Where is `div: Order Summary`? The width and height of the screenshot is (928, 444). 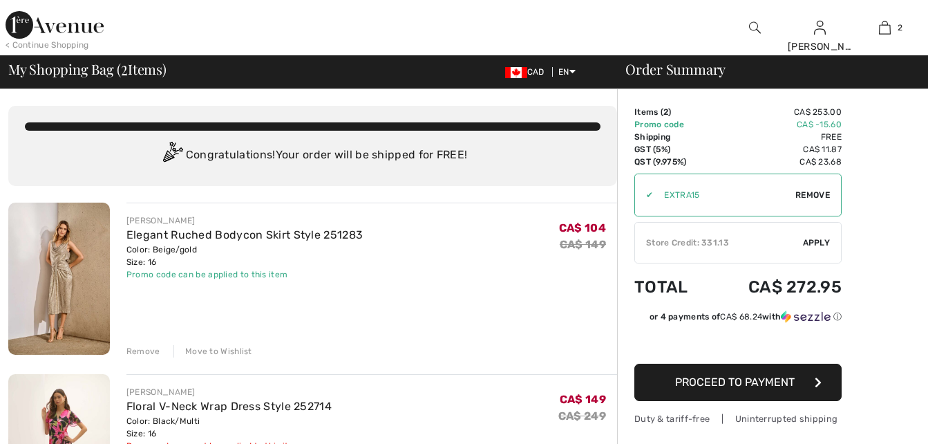
div: Order Summary is located at coordinates (765, 69).